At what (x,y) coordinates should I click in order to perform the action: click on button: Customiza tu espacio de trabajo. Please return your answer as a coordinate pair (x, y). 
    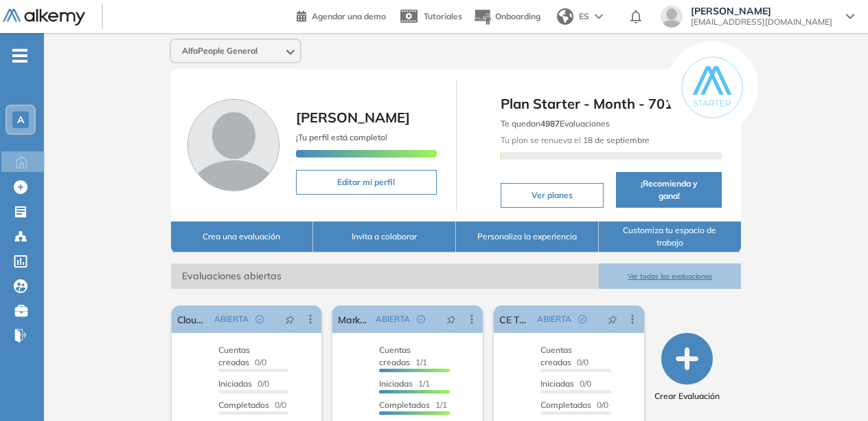
    Looking at the image, I should click on (671, 236).